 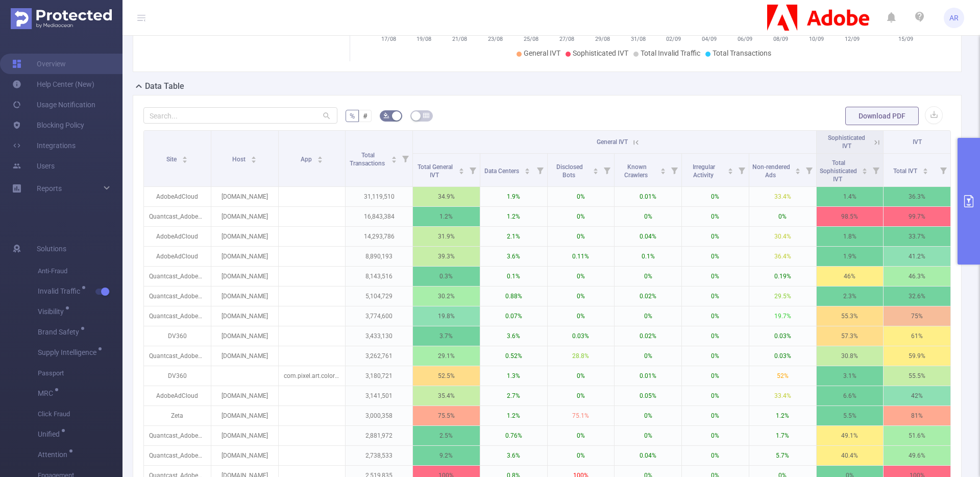 What do you see at coordinates (838, 171) in the screenshot?
I see `span: Total Sophisticated IVT` at bounding box center [838, 171].